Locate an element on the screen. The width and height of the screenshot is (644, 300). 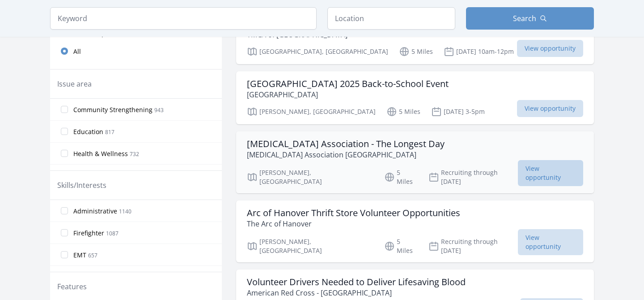
h3: Arc of Hanover Thrift Store Volunteer Opportunities is located at coordinates (353, 213).